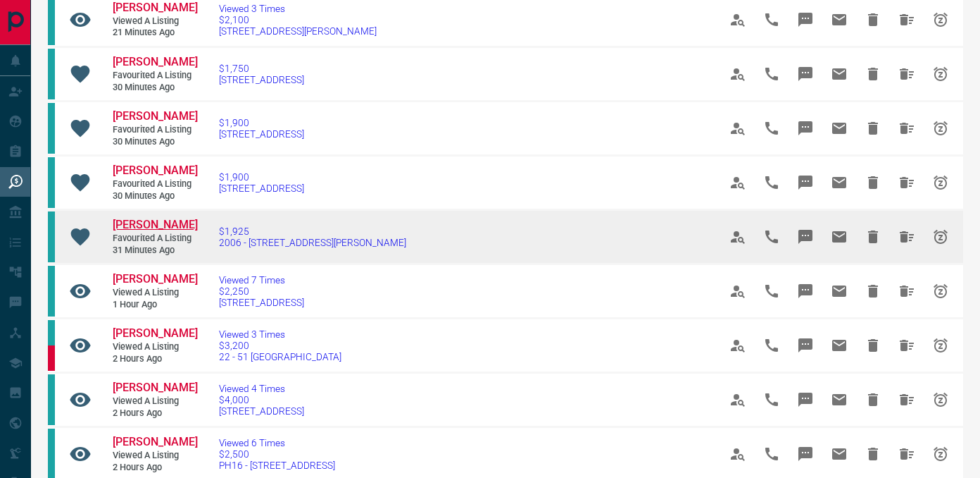 This screenshot has width=980, height=478. What do you see at coordinates (155, 250) in the screenshot?
I see `span: 31 minutes ago` at bounding box center [155, 250].